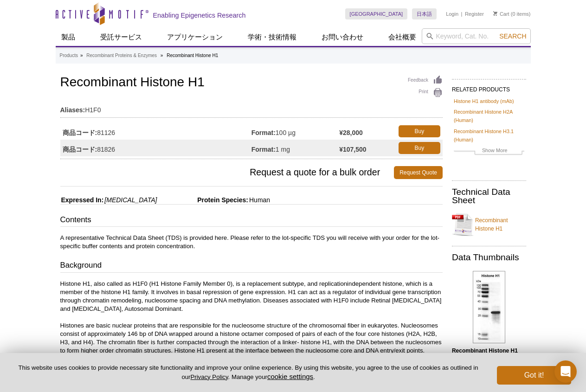  Describe the element at coordinates (68, 37) in the screenshot. I see `a: 製品` at that location.